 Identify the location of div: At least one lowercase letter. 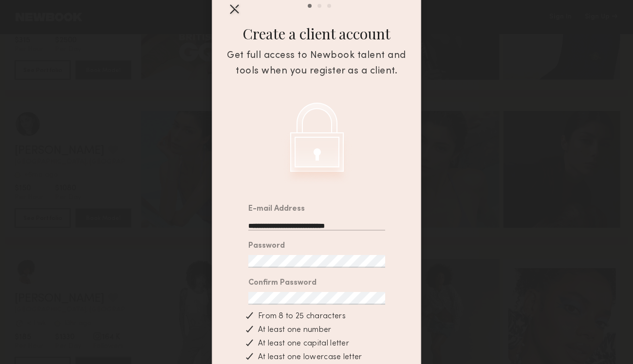
(311, 357).